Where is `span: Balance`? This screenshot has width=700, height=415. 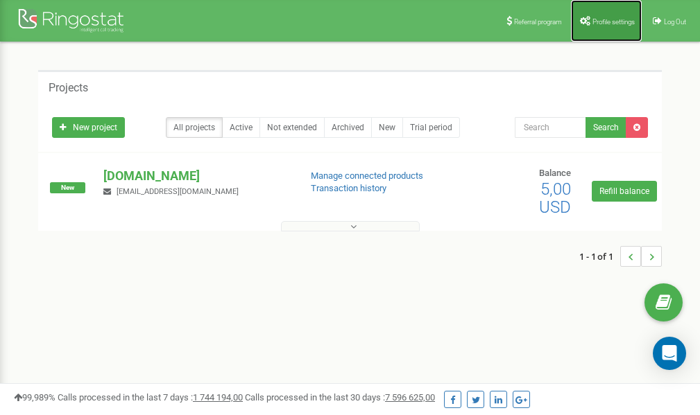
span: Balance is located at coordinates (555, 173).